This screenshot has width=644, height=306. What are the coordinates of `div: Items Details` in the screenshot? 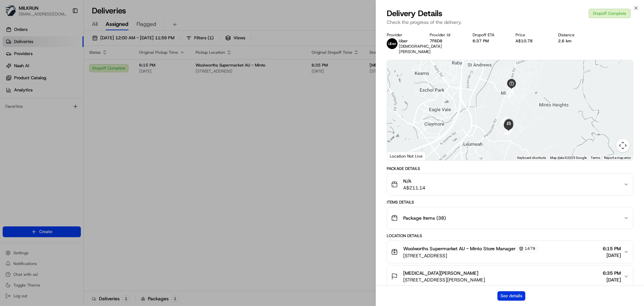 It's located at (510, 202).